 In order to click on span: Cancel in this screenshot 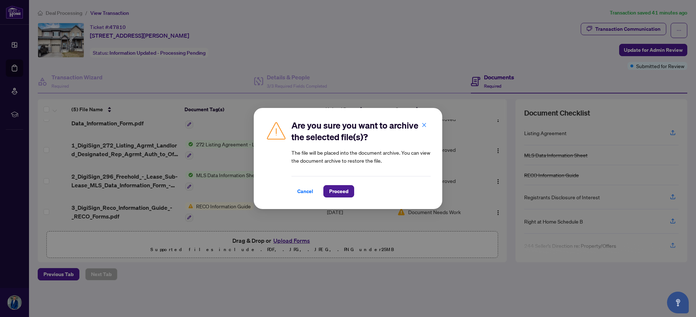, I will do `click(305, 191)`.